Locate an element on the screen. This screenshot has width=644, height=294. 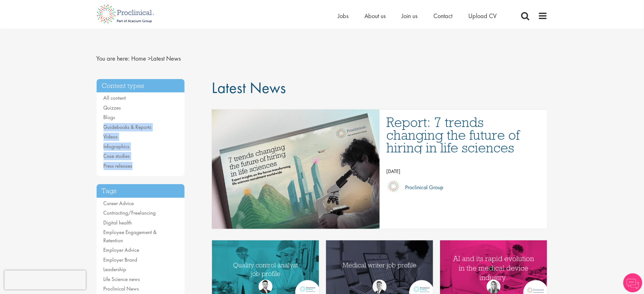
h3: Report: 7 trends changing the future of hiring in life sciences is located at coordinates (464, 135).